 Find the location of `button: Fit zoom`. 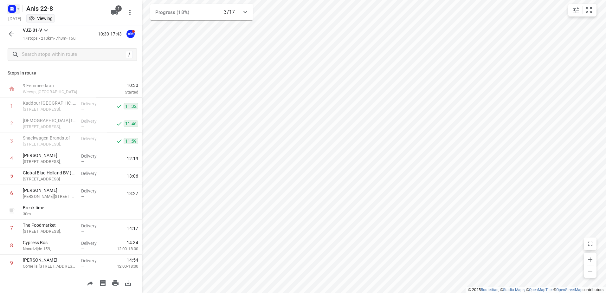

button: Fit zoom is located at coordinates (589, 10).